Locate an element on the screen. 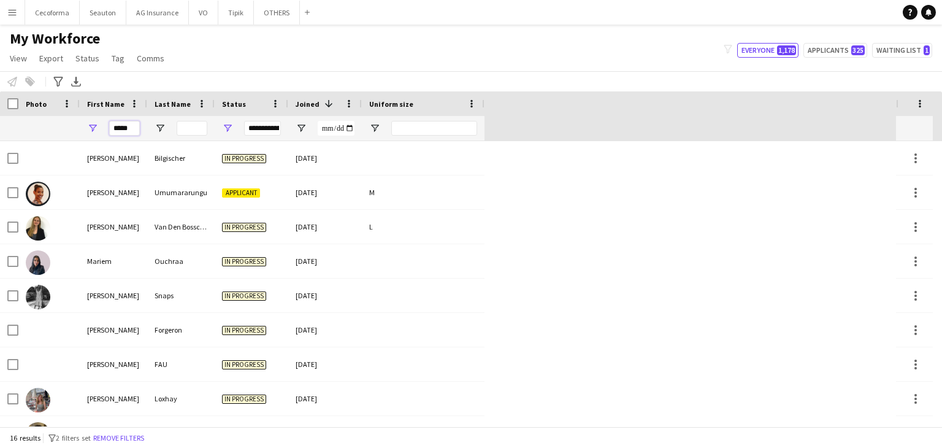  img: Marie Van Den Bossche is located at coordinates (38, 228).